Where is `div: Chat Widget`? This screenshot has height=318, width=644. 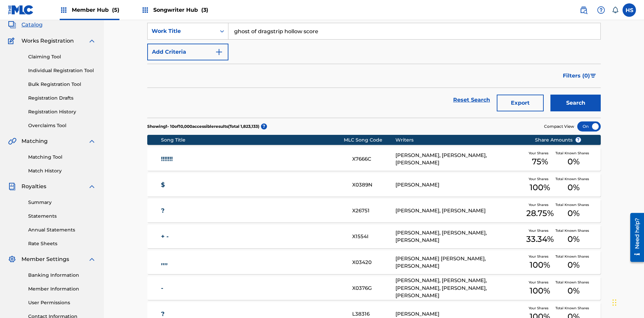
div: Chat Widget is located at coordinates (627, 302).